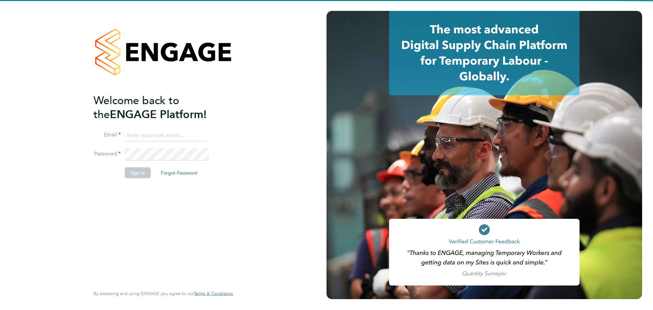  Describe the element at coordinates (107, 135) in the screenshot. I see `label: Email` at that location.